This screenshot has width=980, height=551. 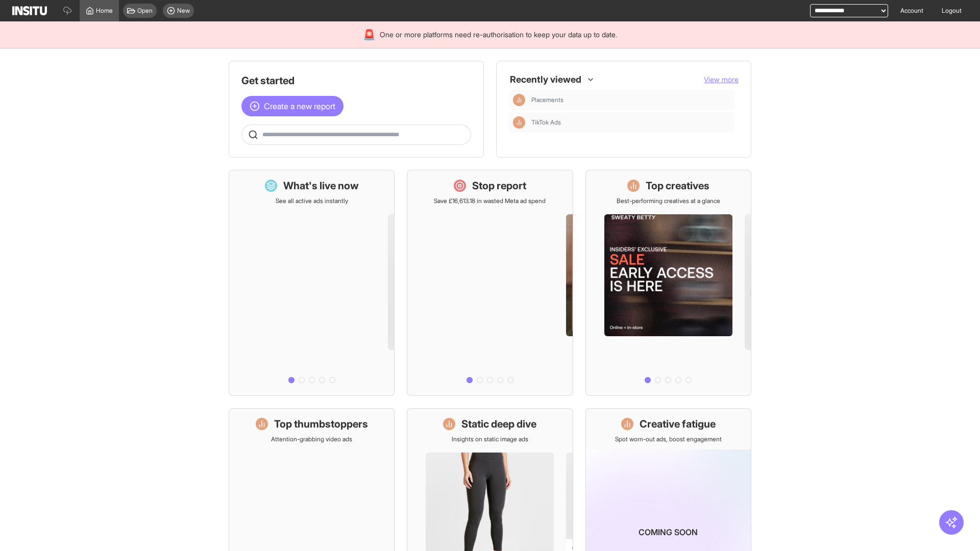 What do you see at coordinates (356, 81) in the screenshot?
I see `h1: Get started` at bounding box center [356, 81].